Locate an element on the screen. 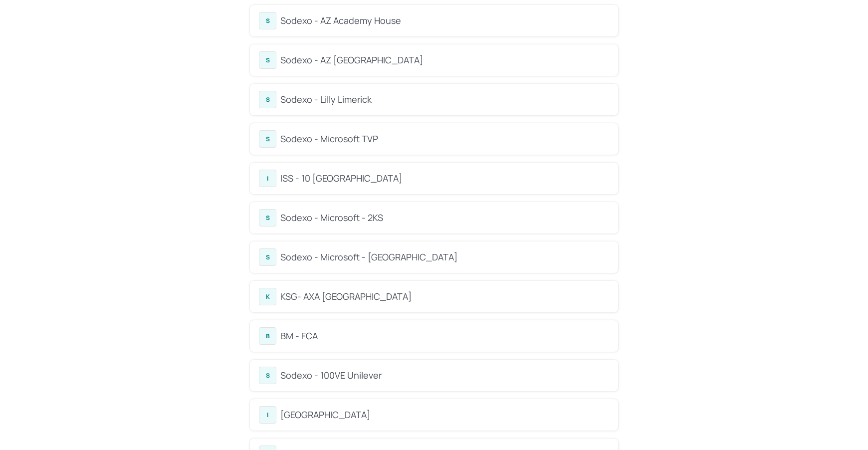 This screenshot has width=868, height=450. div: B is located at coordinates (268, 336).